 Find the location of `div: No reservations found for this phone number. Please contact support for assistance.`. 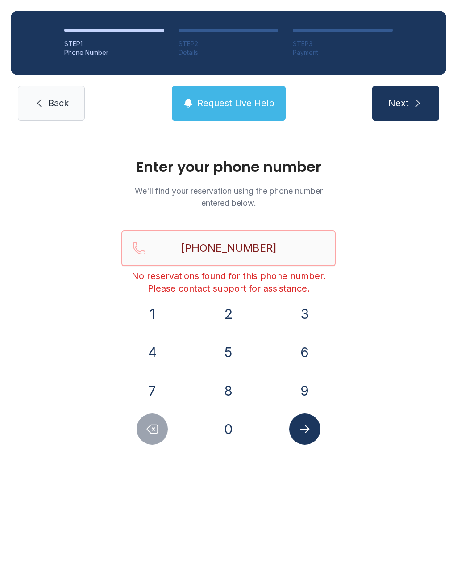

div: No reservations found for this phone number. Please contact support for assistance. is located at coordinates (229, 282).